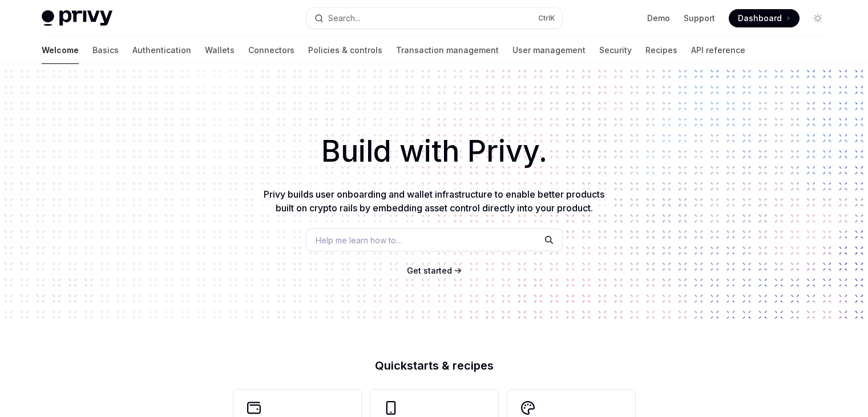 The width and height of the screenshot is (868, 417). Describe the element at coordinates (546, 18) in the screenshot. I see `span: Ctrl K` at that location.